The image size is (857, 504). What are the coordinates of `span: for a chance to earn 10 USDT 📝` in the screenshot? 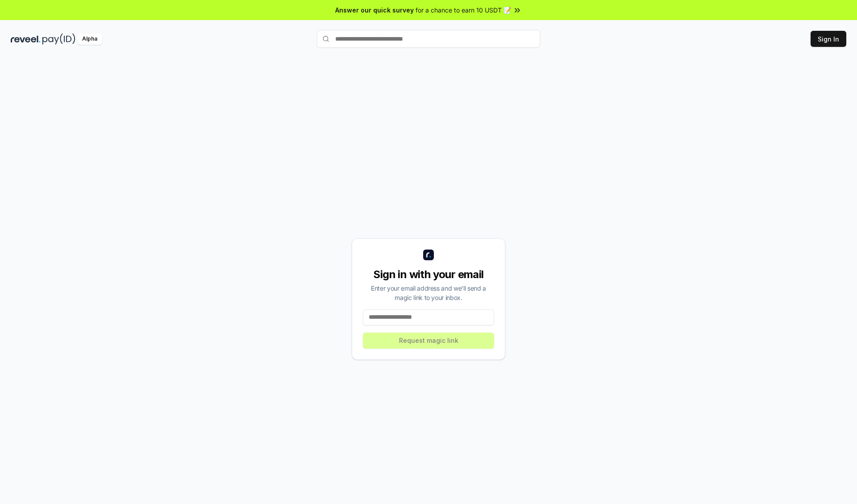 It's located at (463, 10).